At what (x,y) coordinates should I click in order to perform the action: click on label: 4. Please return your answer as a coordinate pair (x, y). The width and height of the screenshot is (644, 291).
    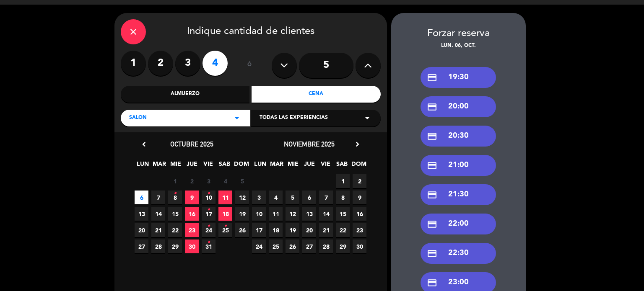
    Looking at the image, I should click on (215, 63).